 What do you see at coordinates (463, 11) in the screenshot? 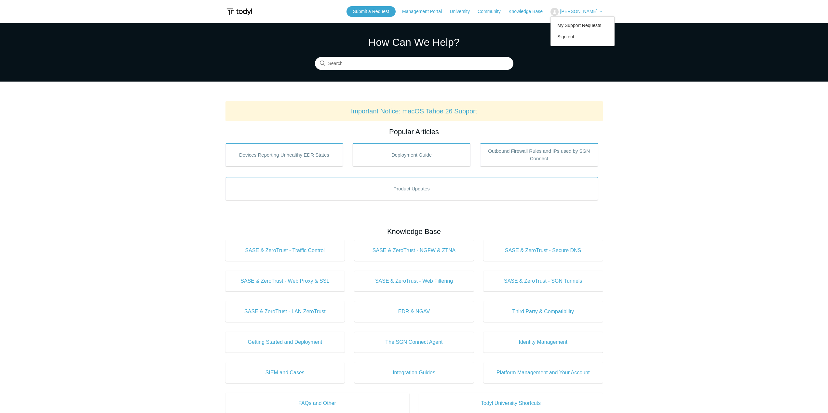
I see `a: University` at bounding box center [463, 11].